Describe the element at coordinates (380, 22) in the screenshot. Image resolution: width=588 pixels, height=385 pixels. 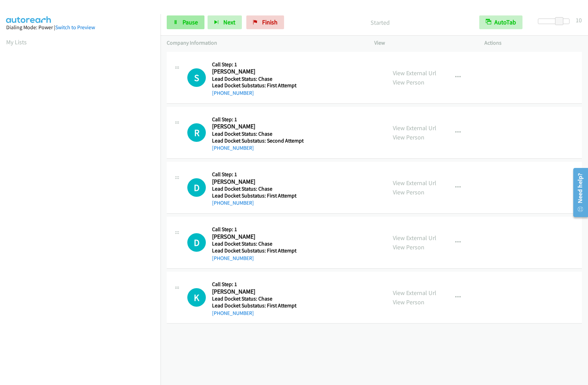
I see `p: Started` at that location.